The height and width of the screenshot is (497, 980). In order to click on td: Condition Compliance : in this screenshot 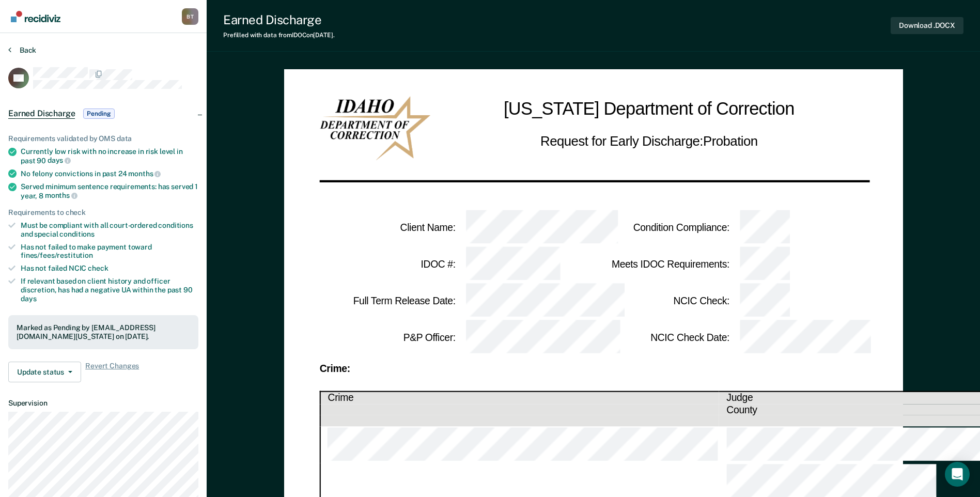, I will do `click(662, 227)`.